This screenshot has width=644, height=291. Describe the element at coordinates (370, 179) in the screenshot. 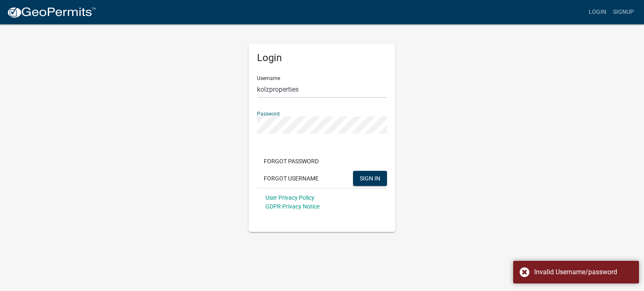

I see `button: SIGN IN` at that location.